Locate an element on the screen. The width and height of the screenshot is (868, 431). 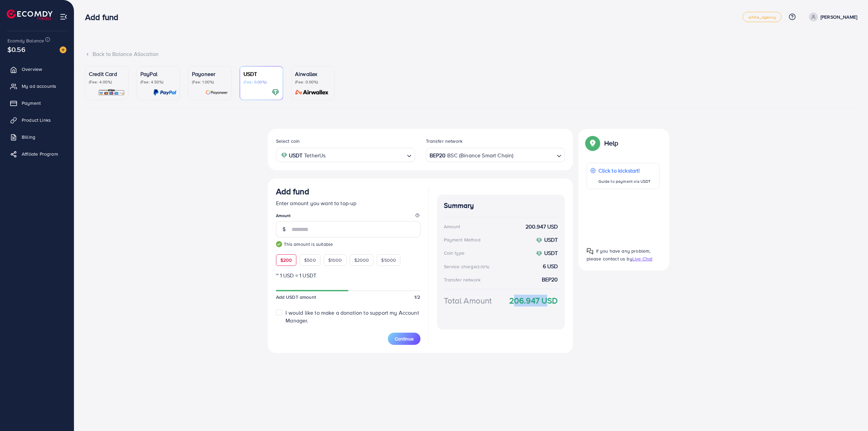
span: $200 is located at coordinates (286, 260).